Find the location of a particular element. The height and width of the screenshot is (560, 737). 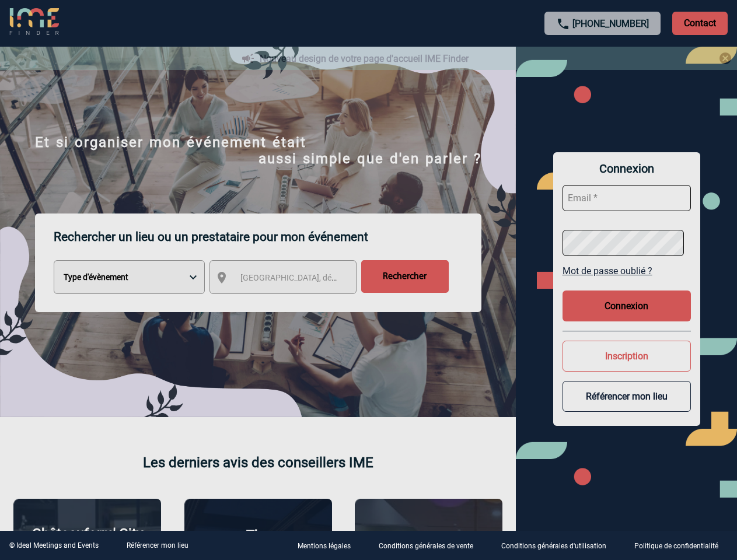

a: Politique de confidentialité is located at coordinates (681, 545).